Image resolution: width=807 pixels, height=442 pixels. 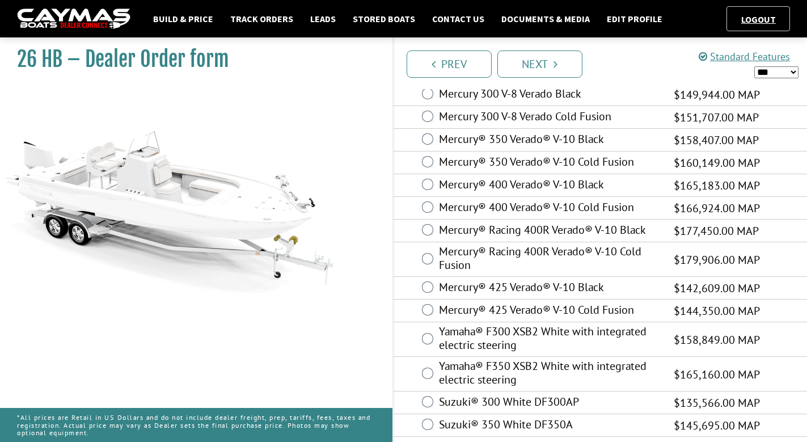 I want to click on a: Build & Price, so click(x=183, y=19).